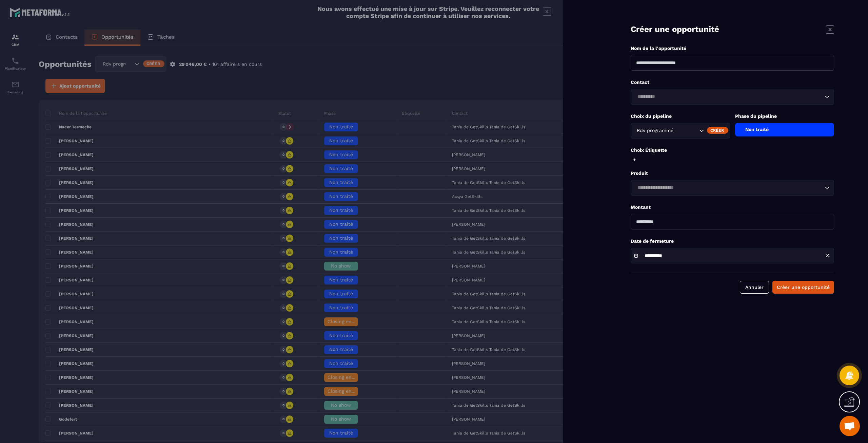 The image size is (868, 443). Describe the element at coordinates (733, 241) in the screenshot. I see `p: Date de fermeture` at that location.